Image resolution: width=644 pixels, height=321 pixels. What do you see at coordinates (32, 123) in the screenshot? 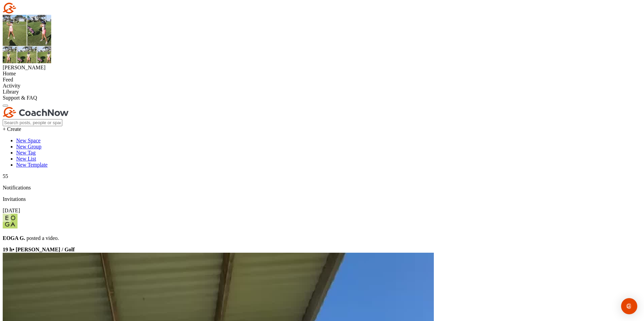
I see `input: Search posts, people or spaces...` at bounding box center [32, 123].